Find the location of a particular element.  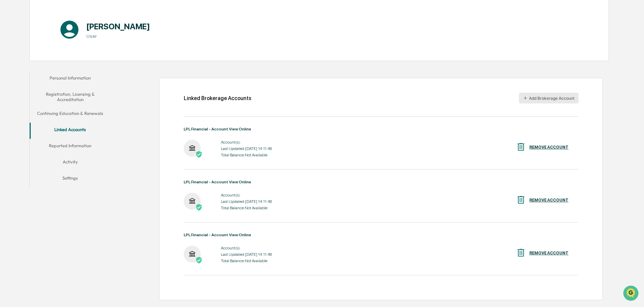

p: How can we help? is located at coordinates (65, 20).